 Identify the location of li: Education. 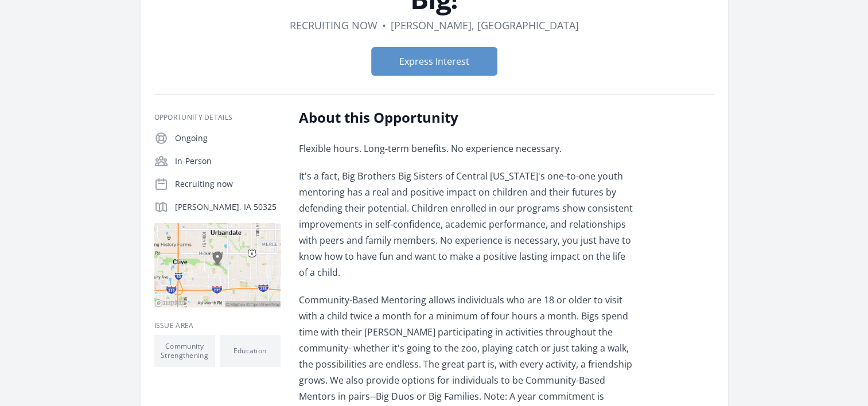
(250, 351).